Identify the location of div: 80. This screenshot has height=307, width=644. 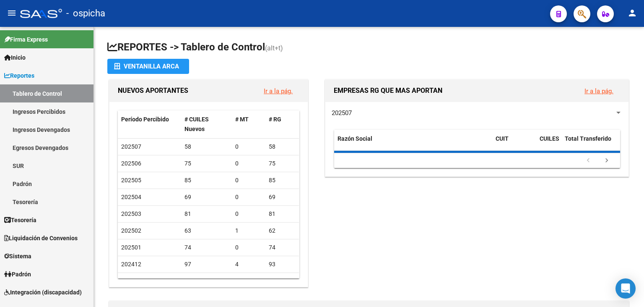
(282, 281).